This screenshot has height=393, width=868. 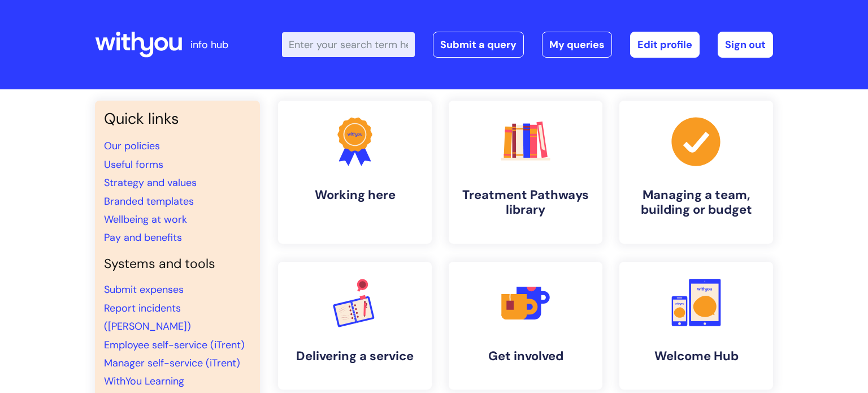 What do you see at coordinates (355, 356) in the screenshot?
I see `h4: Delivering a service` at bounding box center [355, 356].